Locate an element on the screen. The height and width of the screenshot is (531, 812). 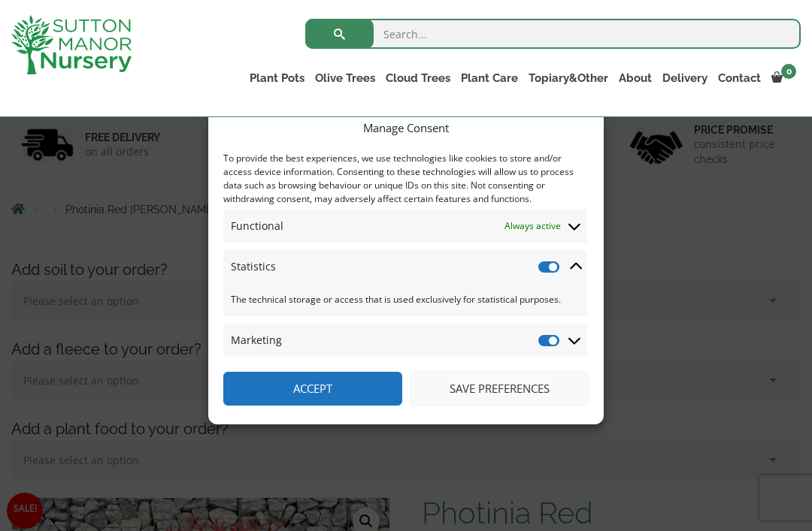
span: Statistics is located at coordinates (253, 266).